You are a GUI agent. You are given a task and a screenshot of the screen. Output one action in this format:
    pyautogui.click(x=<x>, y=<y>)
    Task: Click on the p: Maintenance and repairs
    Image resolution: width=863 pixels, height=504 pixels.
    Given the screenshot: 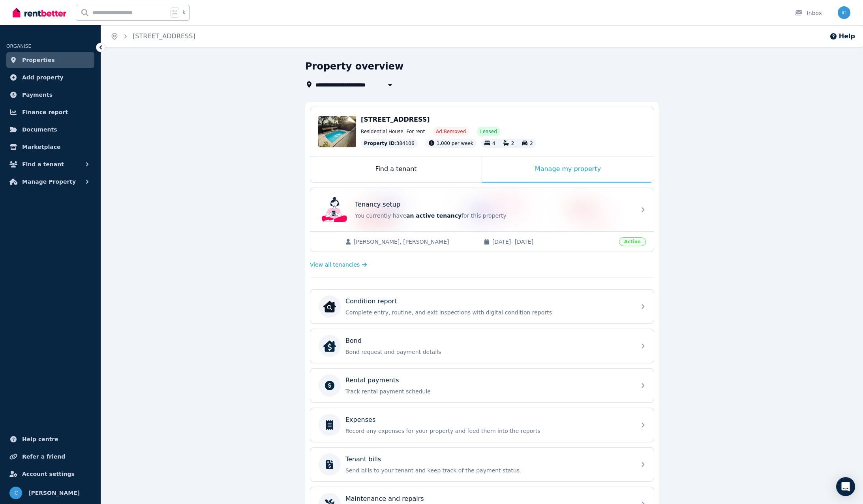 What is the action you would take?
    pyautogui.click(x=384, y=499)
    